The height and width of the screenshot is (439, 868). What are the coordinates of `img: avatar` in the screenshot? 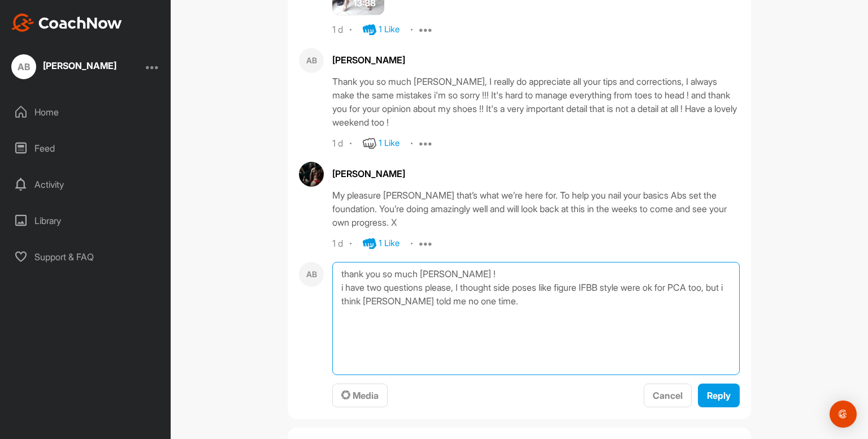 It's located at (311, 174).